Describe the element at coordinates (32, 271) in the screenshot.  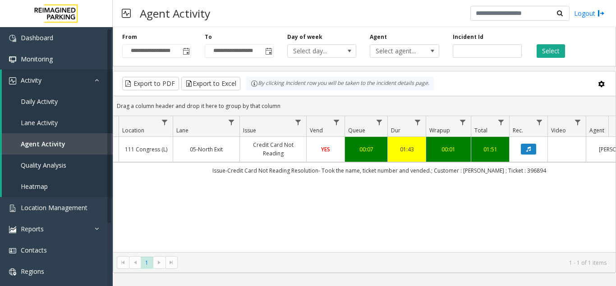
I see `span: Regions` at that location.